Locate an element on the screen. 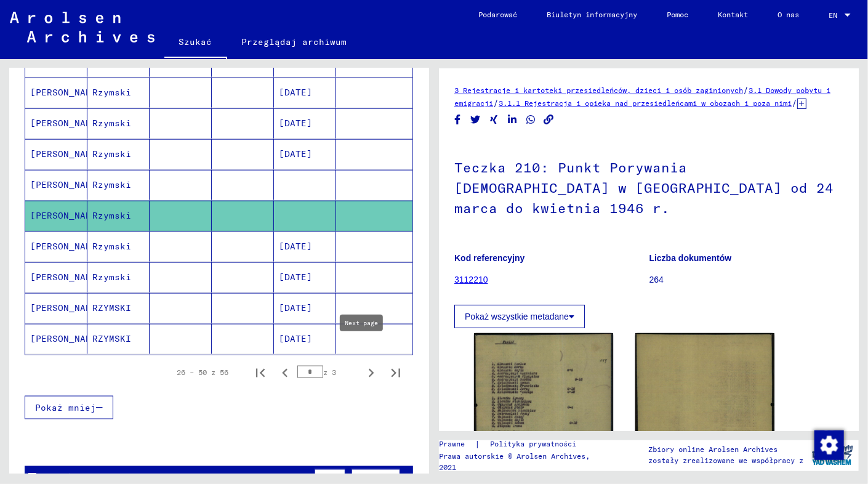 This screenshot has width=868, height=484. div: Zmienianie zgody is located at coordinates (828, 444).